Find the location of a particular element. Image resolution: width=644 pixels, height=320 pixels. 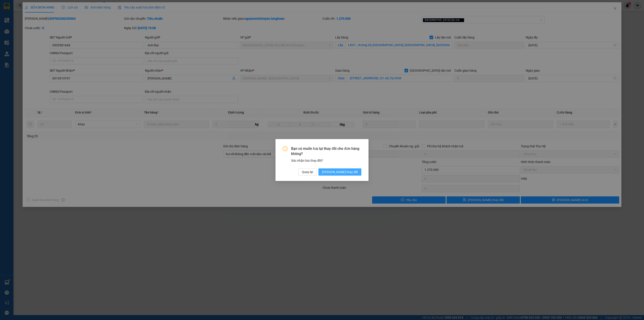

span: Bạn có muốn lưu lại thay đổi cho đơn hàng không? is located at coordinates (326, 151).